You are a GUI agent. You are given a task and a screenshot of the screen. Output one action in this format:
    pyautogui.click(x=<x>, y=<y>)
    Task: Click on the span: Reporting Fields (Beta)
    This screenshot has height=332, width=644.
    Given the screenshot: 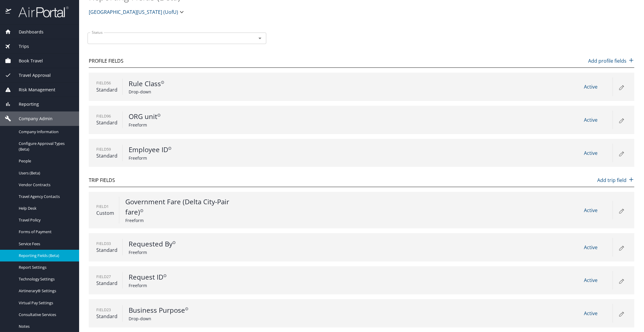 What is the action you would take?
    pyautogui.click(x=45, y=256)
    